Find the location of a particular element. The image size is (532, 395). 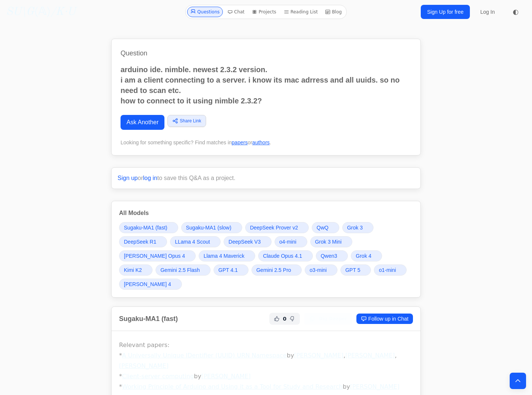

span: QwQ is located at coordinates (323, 228).